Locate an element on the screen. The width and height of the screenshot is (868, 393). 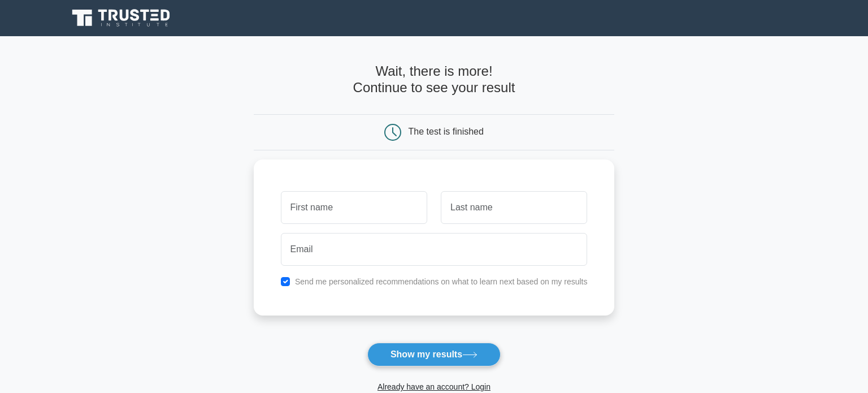
input: First name is located at coordinates (354, 208).